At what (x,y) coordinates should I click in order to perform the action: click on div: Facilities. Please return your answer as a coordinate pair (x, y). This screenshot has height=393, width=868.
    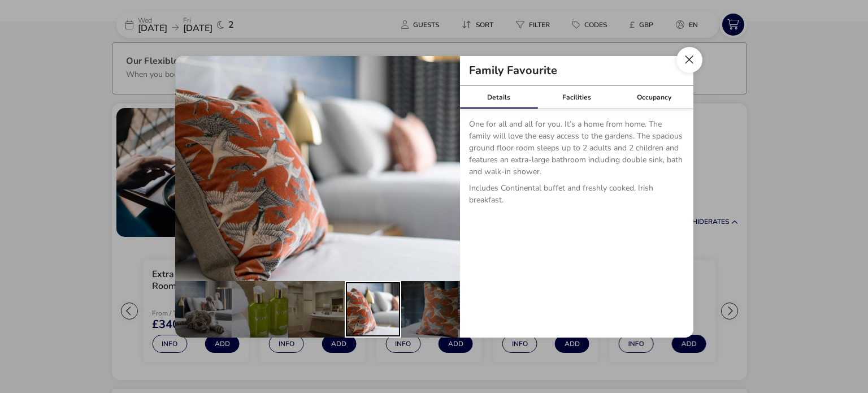
    Looking at the image, I should click on (576, 97).